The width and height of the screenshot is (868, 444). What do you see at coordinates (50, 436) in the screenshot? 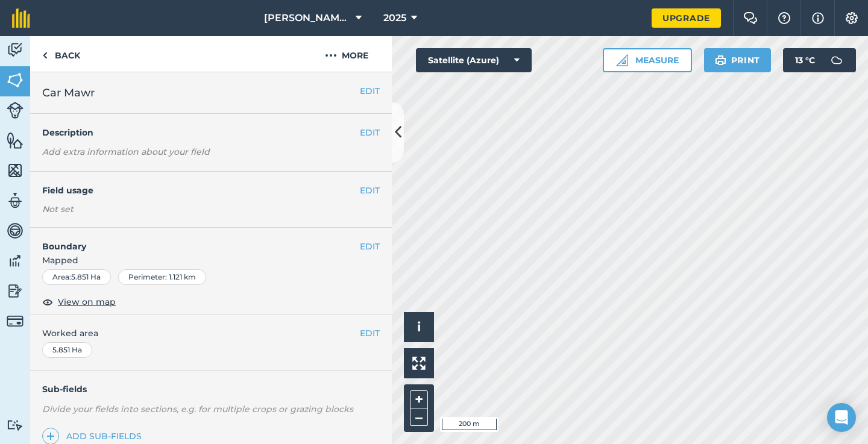
I see `img: svg+xml;base64,PHN2ZyB4bWxucz0iaHR0cDovL3d3dy53My5vcmcvMjAwMC9zdmciIHdpZHRoPSIxNCIgaGVpZ2h0PSIyNC...` at bounding box center [50, 436].